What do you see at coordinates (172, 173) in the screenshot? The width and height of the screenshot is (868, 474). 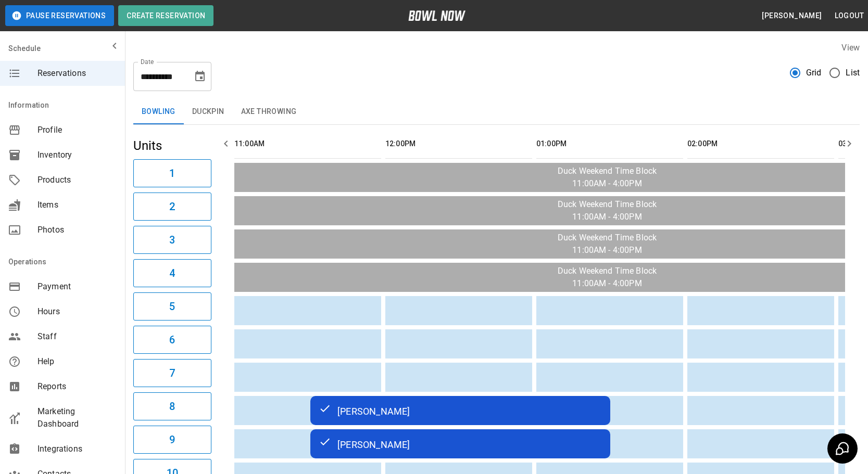 I see `h6: 1` at bounding box center [172, 173].